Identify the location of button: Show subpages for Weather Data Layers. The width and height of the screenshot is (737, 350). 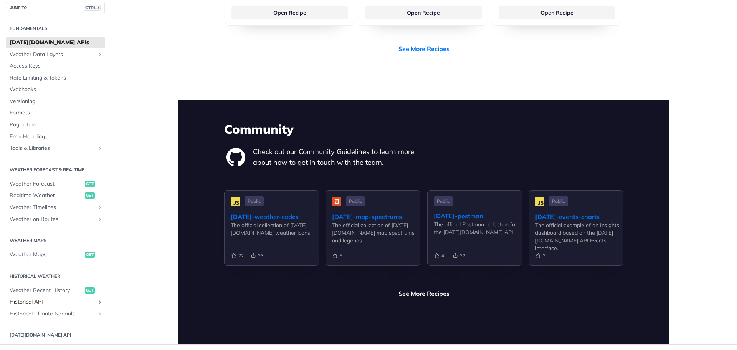
(100, 54).